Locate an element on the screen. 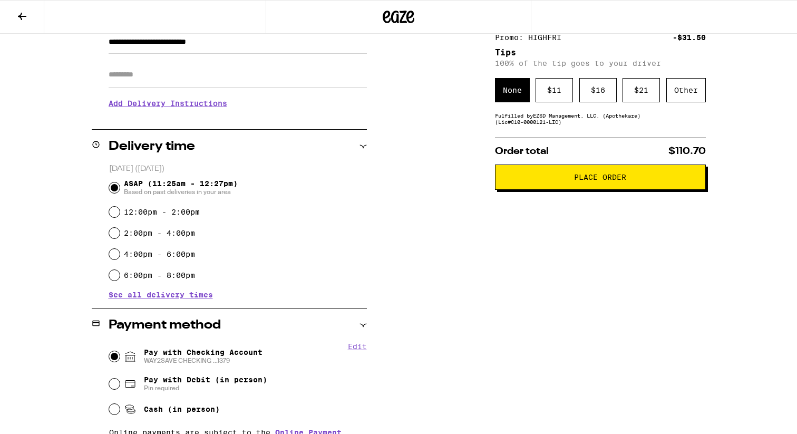 The width and height of the screenshot is (797, 434). div: -$31.50 is located at coordinates (689, 37).